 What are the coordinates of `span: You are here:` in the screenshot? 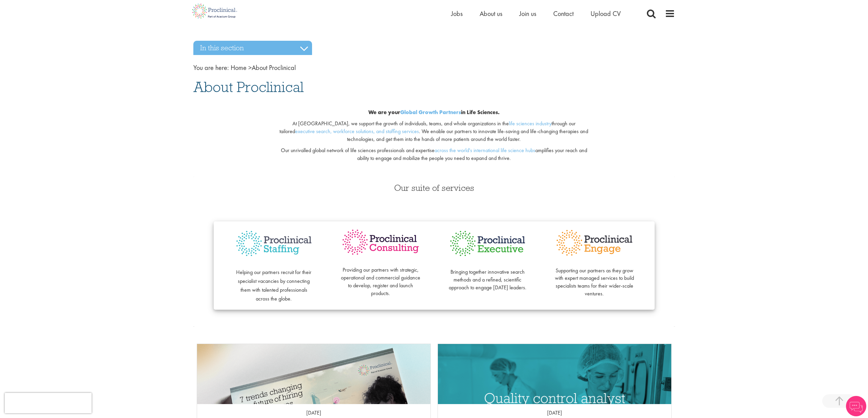 It's located at (211, 67).